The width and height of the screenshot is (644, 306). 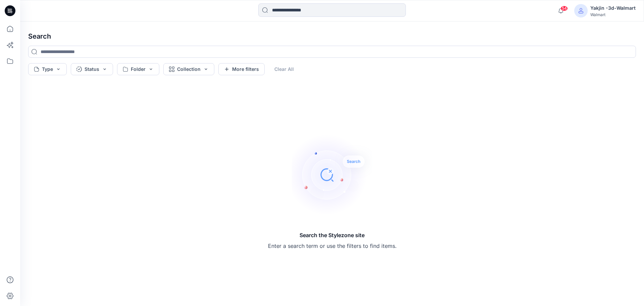 I want to click on svg: avatar, so click(x=581, y=11).